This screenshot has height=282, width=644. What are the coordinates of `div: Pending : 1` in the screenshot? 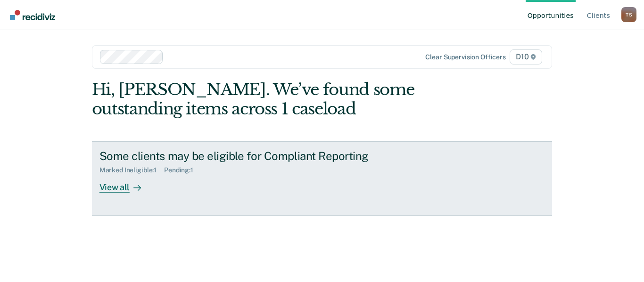 It's located at (182, 170).